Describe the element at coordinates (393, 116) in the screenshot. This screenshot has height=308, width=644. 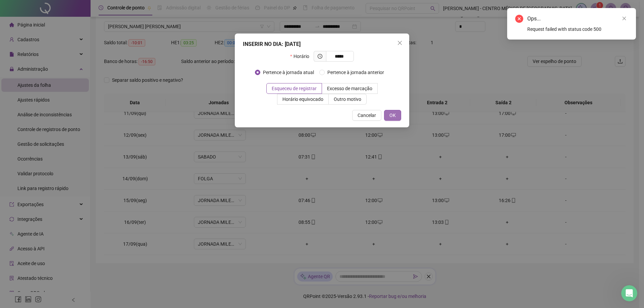
I see `span: OK` at that location.